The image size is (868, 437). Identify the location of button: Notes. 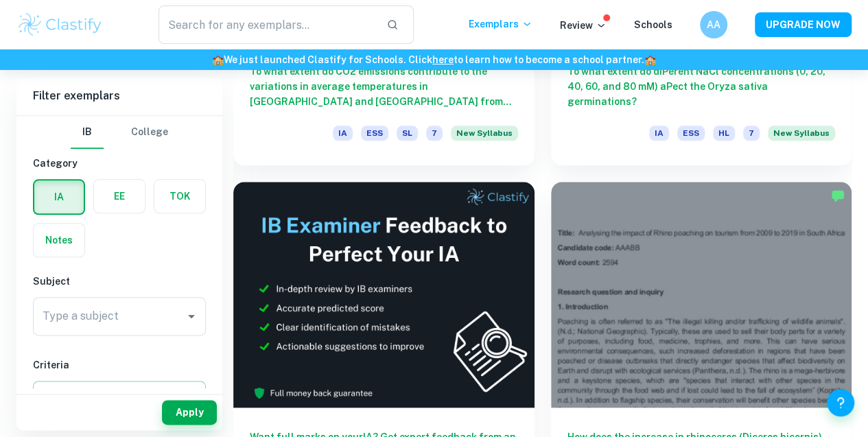
(59, 240).